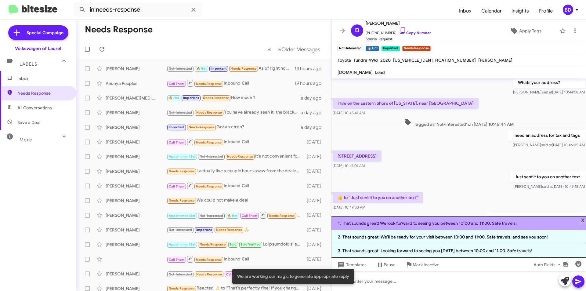  What do you see at coordinates (233, 98) in the screenshot?
I see `div: How much ?` at bounding box center [233, 98].